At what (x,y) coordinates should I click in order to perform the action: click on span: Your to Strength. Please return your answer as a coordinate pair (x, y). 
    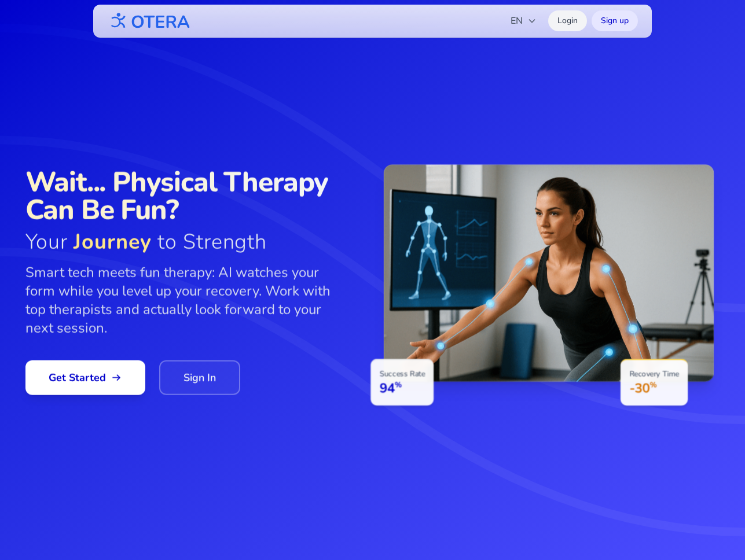
    Looking at the image, I should click on (188, 242).